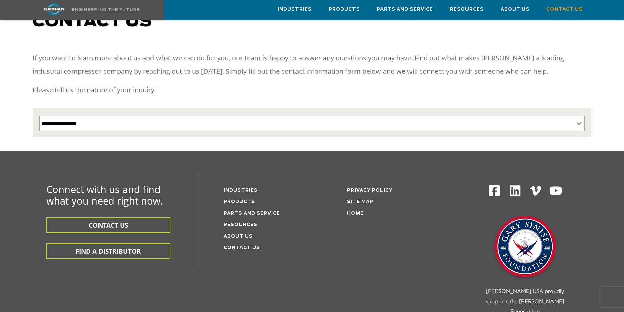 The image size is (624, 312). Describe the element at coordinates (295, 9) in the screenshot. I see `span: Industries` at that location.